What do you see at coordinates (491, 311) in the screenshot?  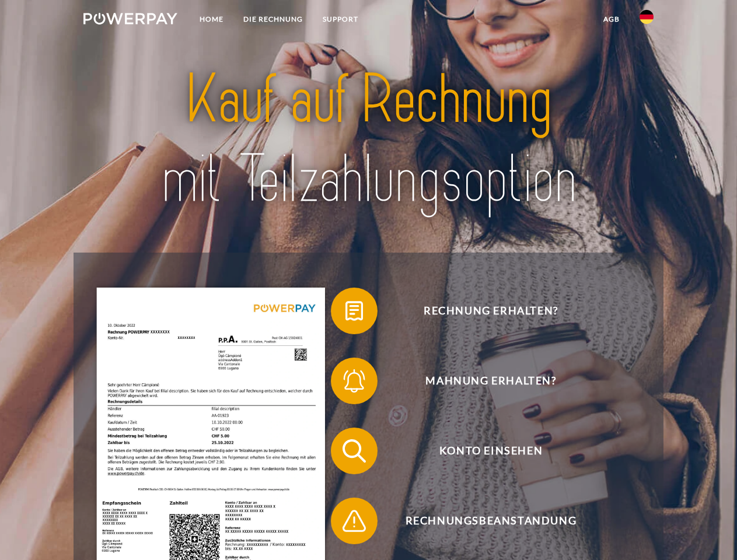 I see `span: Rechnung erhalten?` at bounding box center [491, 311].